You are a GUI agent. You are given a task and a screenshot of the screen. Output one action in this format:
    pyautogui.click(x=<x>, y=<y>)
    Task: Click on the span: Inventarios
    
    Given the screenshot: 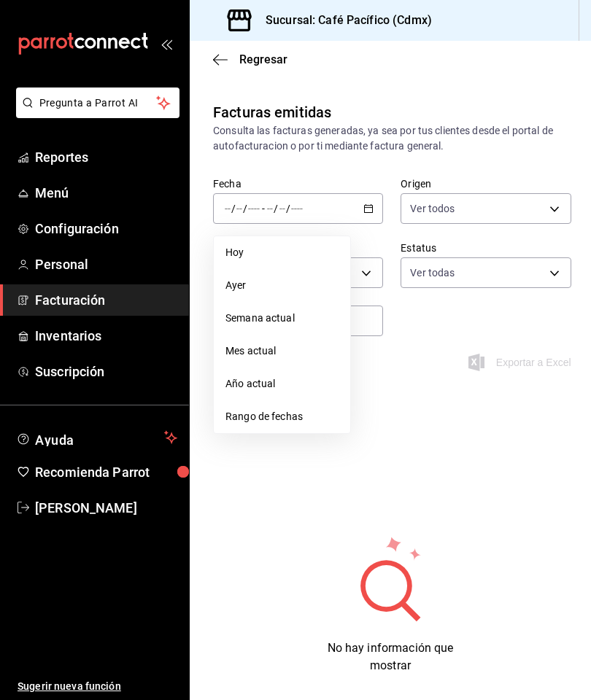 What is the action you would take?
    pyautogui.click(x=106, y=336)
    